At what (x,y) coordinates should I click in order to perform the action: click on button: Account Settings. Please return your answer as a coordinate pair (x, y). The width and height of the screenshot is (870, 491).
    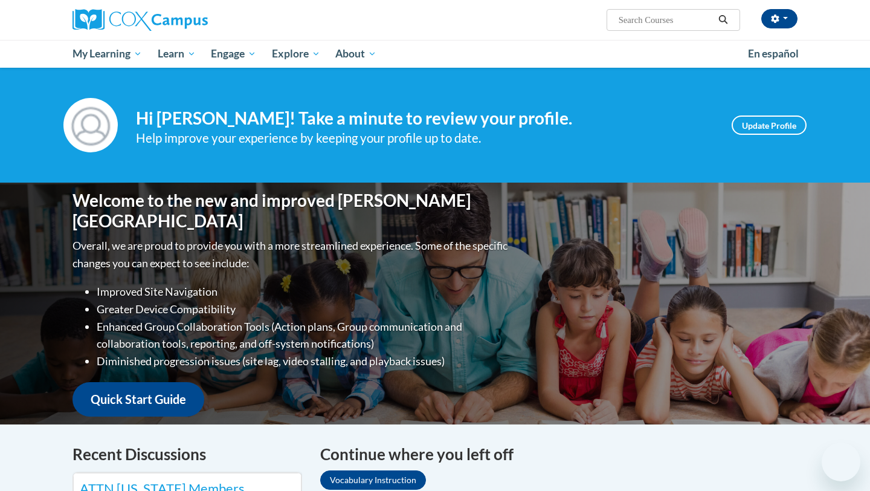
    Looking at the image, I should click on (780, 19).